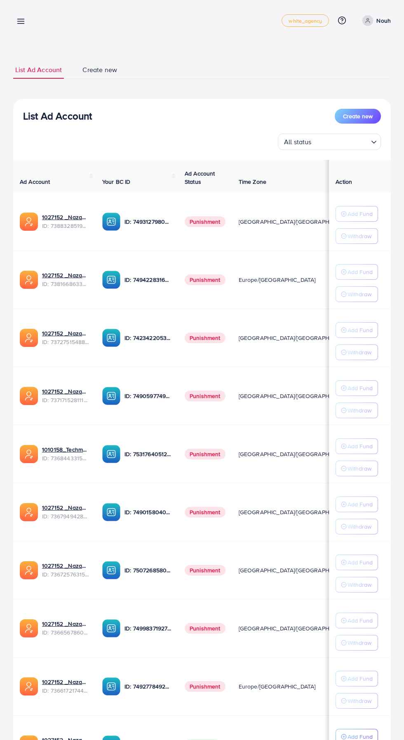 This screenshot has height=740, width=404. What do you see at coordinates (66, 391) in the screenshot?
I see `a: 1027152 _Nazaagency_04` at bounding box center [66, 391].